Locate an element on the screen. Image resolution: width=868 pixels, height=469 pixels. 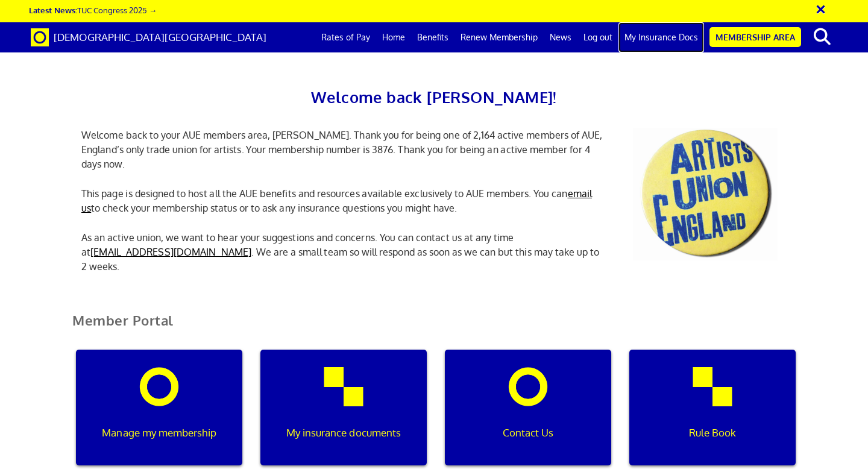
a: Renew Membership is located at coordinates (499, 37).